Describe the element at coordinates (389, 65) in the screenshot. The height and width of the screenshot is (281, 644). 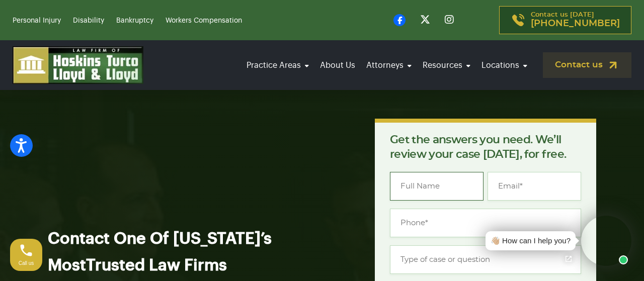
I see `a: Attorneys` at that location.